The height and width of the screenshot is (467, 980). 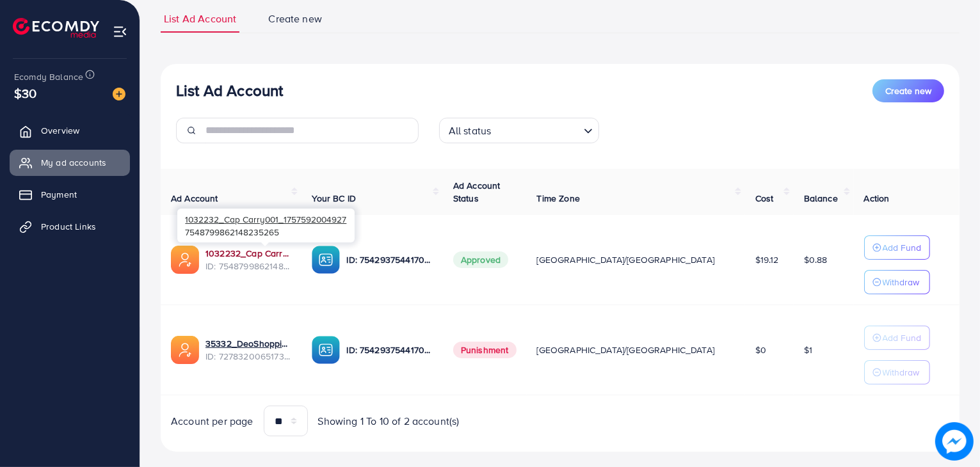 I want to click on span: Account per page, so click(x=212, y=421).